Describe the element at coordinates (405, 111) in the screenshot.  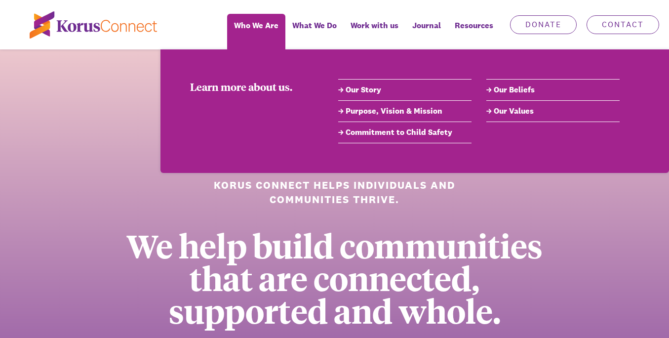
I see `a: Purpose, Vision & Mission` at that location.